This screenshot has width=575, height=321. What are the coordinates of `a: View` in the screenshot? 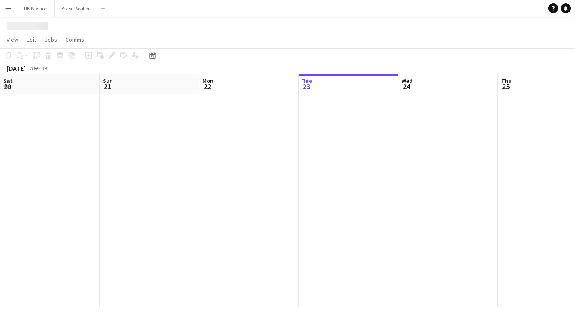 It's located at (13, 40).